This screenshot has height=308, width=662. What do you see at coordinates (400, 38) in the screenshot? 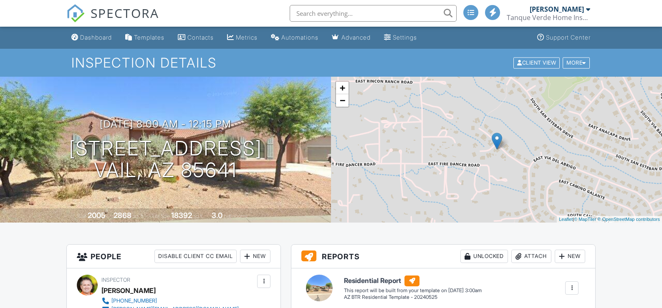
I see `a: Settings` at bounding box center [400, 38].